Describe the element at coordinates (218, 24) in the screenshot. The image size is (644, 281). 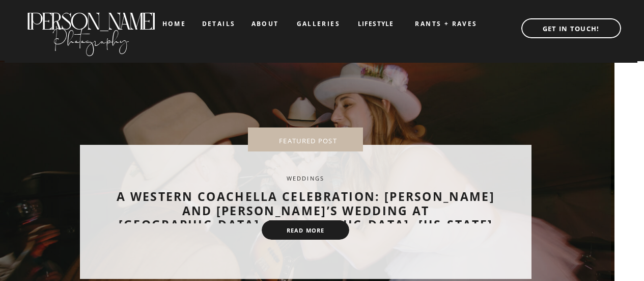
I see `nav: details` at that location.